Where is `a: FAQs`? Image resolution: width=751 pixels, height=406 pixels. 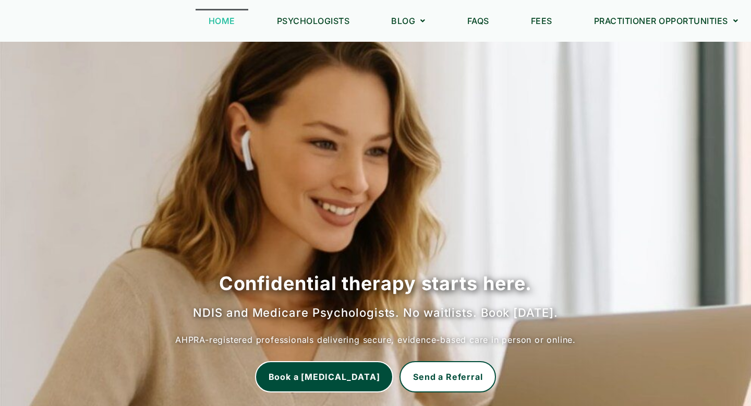 a: FAQs is located at coordinates (478, 21).